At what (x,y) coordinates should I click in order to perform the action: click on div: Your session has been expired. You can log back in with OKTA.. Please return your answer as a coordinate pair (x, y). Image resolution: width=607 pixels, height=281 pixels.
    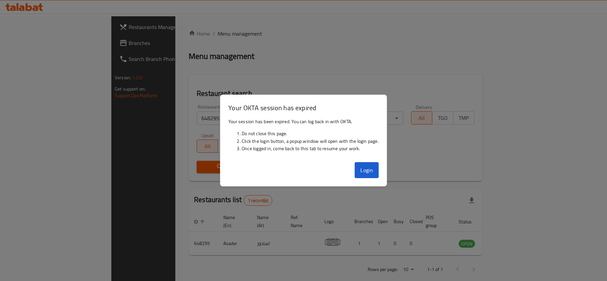
    Looking at the image, I should click on (303, 138).